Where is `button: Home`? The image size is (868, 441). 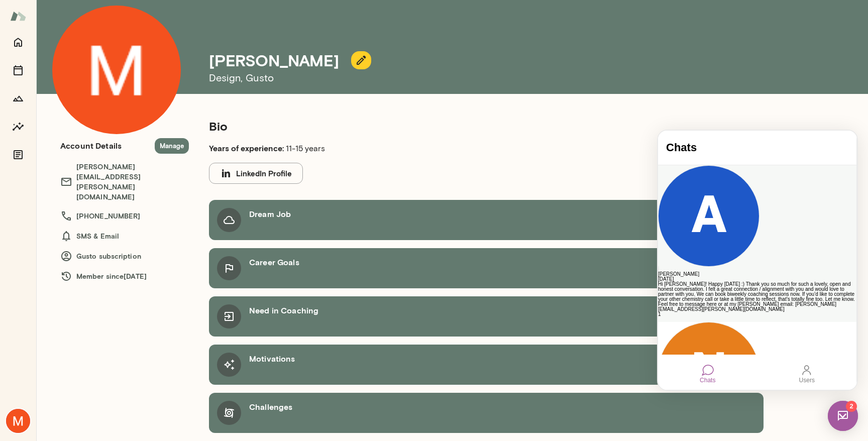
button: Home is located at coordinates (18, 43).